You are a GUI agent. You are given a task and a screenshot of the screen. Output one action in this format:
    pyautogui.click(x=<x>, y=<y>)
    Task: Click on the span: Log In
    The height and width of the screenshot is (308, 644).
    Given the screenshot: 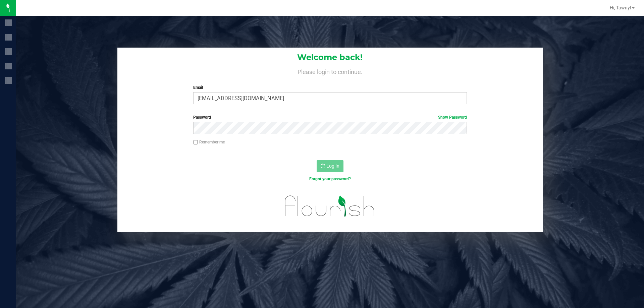 What is the action you would take?
    pyautogui.click(x=332, y=166)
    